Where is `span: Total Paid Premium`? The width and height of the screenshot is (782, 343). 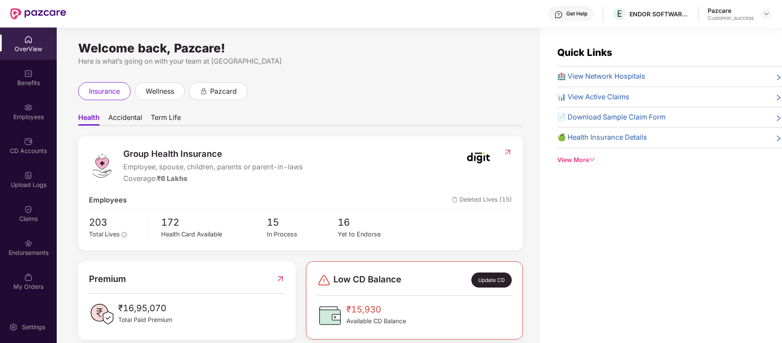
span: Total Paid Premium is located at coordinates (145, 320).